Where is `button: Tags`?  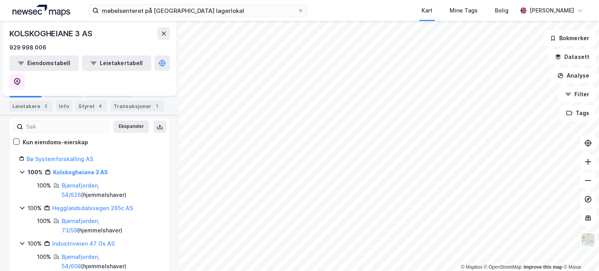
button: Tags is located at coordinates (578, 113).